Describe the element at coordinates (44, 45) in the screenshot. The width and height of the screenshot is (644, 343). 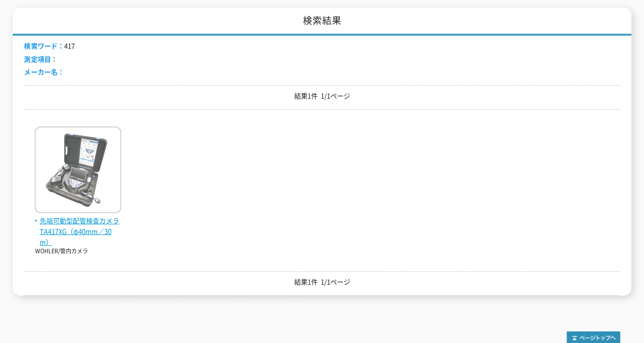
I see `span: 検索ワード：` at that location.